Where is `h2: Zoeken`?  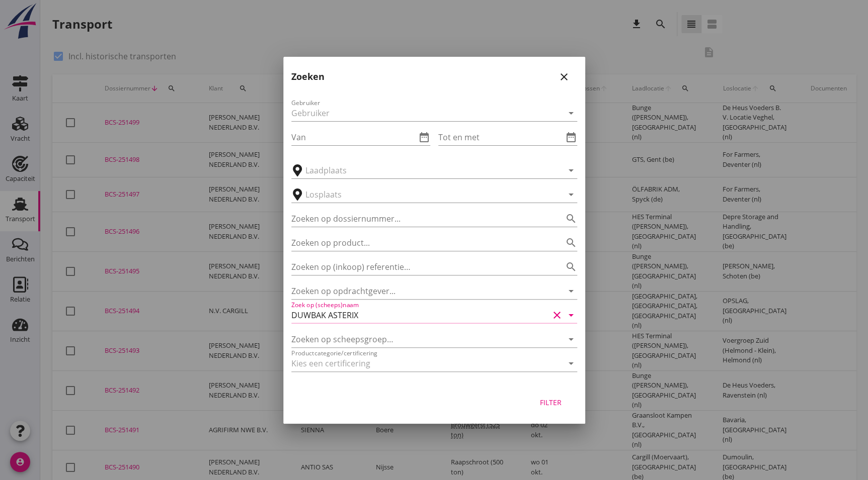
h2: Zoeken is located at coordinates (308, 76).